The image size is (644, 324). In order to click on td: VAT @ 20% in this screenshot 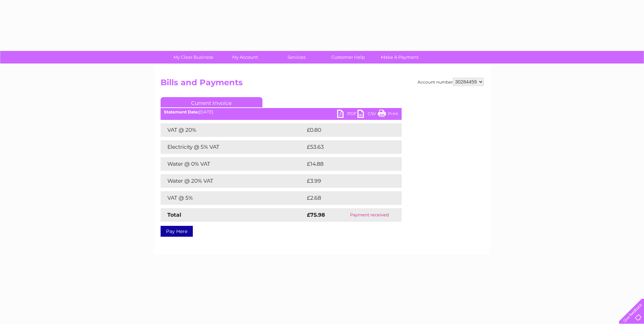, I will do `click(233, 130)`.